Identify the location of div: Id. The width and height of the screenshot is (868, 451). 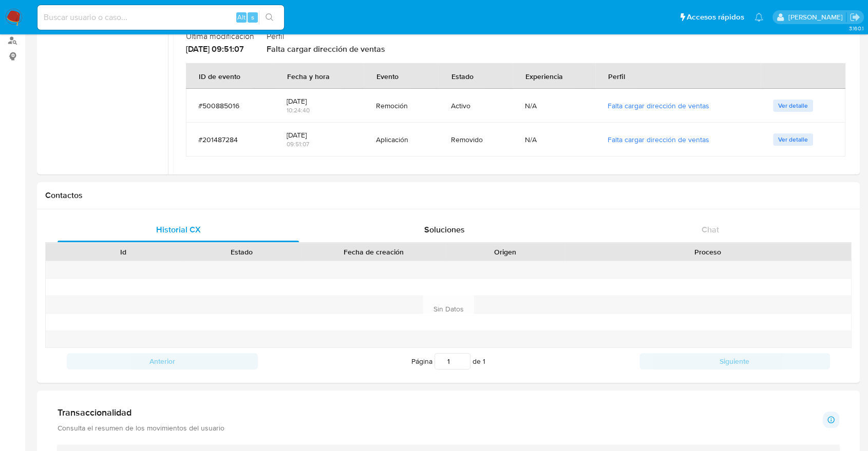
(123, 252).